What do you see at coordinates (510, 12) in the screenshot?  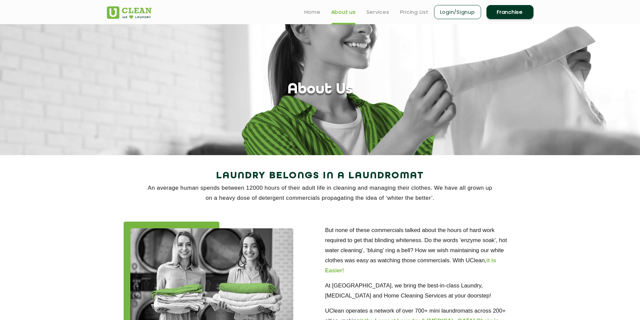 I see `a: Franchise` at bounding box center [510, 12].